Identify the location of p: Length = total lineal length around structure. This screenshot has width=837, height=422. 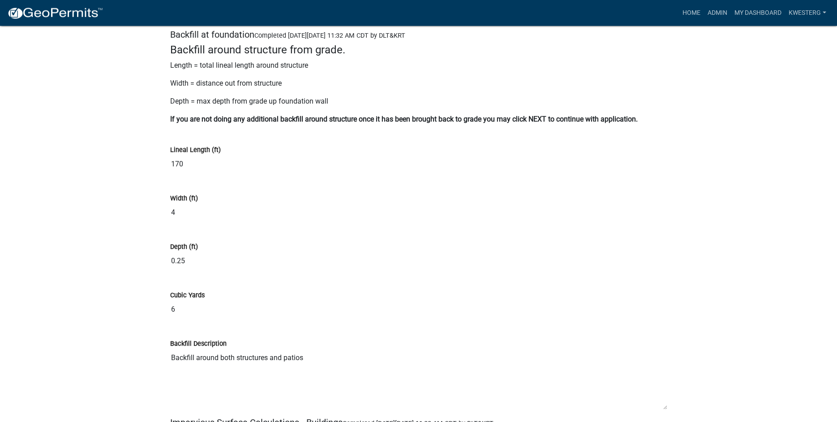
(419, 65).